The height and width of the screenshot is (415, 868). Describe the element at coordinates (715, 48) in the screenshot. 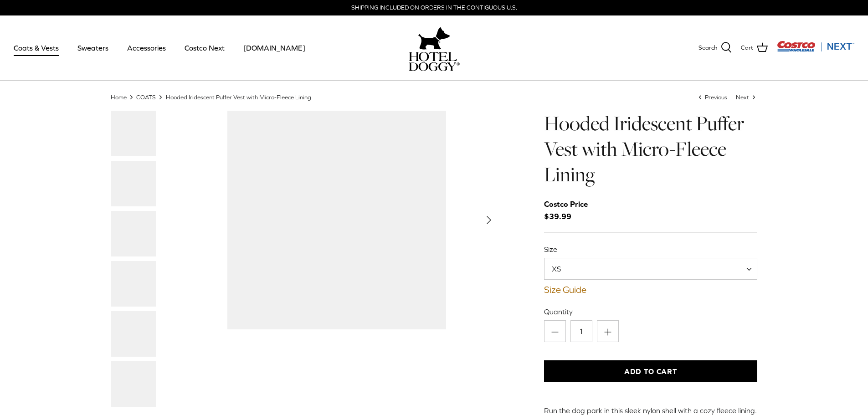

I see `a: Search` at that location.